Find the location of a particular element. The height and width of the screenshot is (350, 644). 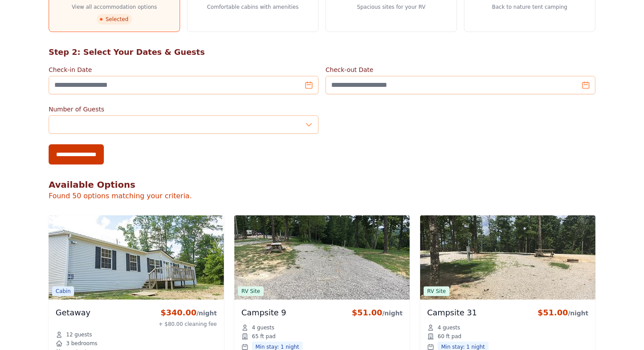

div: $340.00 is located at coordinates (187, 312).